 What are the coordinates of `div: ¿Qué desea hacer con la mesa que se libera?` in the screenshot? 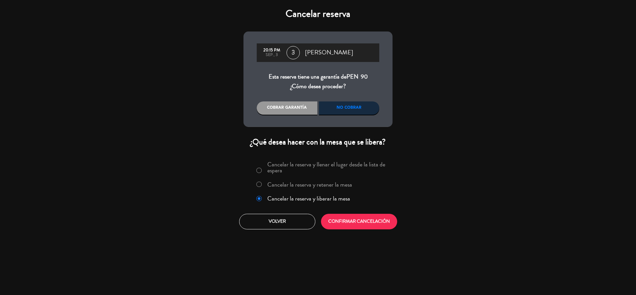 It's located at (318, 142).